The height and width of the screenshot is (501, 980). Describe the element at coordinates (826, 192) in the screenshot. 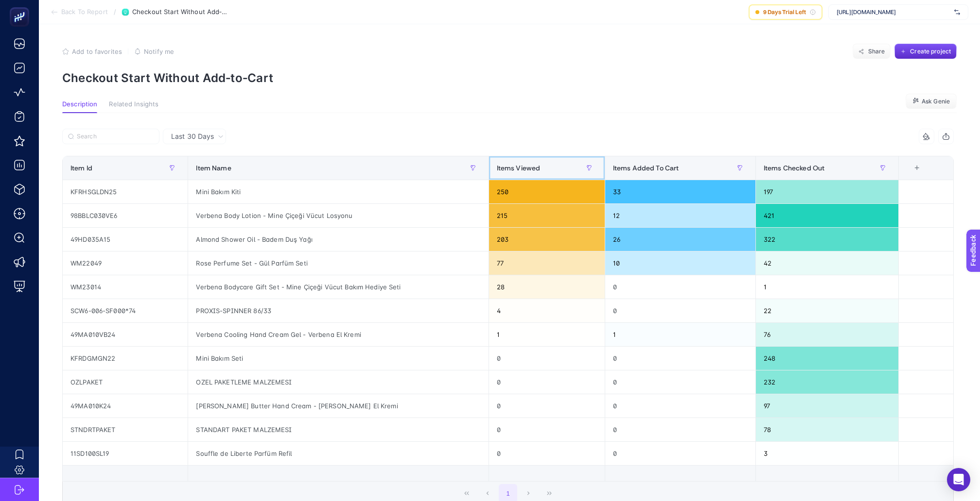

I see `div: 197` at that location.